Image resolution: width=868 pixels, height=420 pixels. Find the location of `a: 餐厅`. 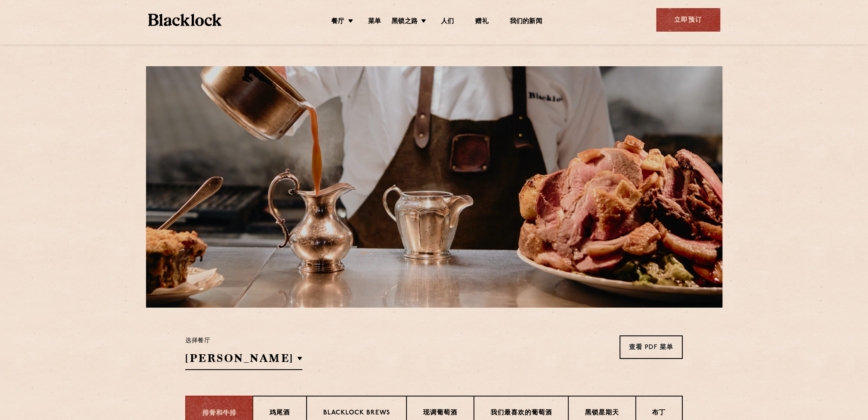

a: 餐厅 is located at coordinates (338, 22).